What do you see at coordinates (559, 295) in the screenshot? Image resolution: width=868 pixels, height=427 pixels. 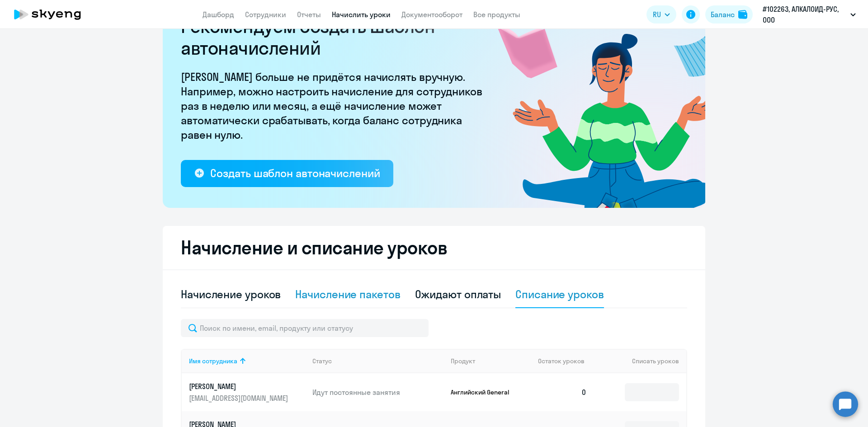 I see `div: Списание уроков` at bounding box center [559, 295].